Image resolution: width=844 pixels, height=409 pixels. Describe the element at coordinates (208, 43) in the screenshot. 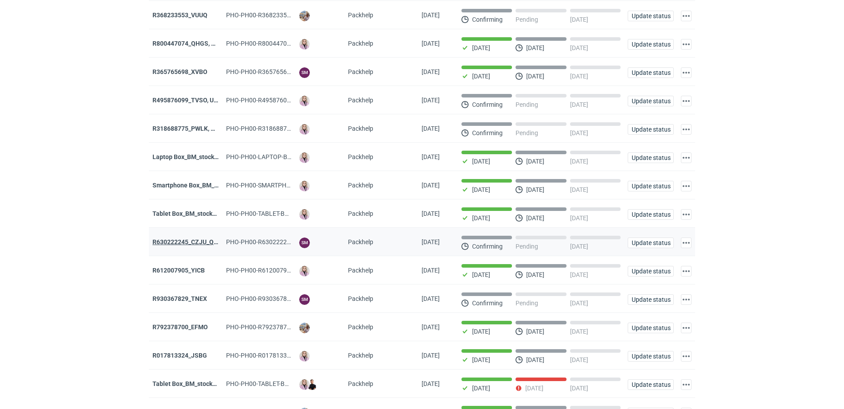

I see `strong: R800447074_QHGS, NYZC, DXPA, QBLZ` at that location.